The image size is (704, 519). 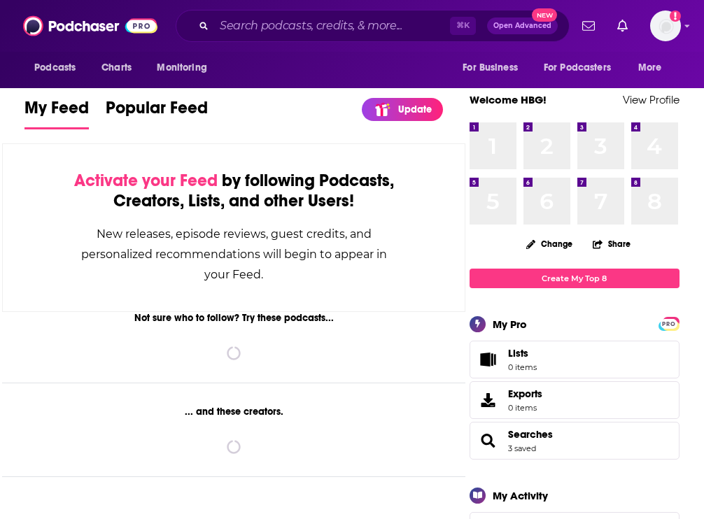 I want to click on span: For Business, so click(x=490, y=68).